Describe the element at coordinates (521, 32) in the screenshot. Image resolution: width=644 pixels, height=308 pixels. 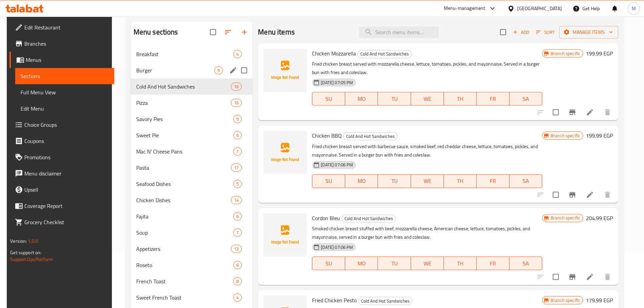
I see `button: Add` at that location.